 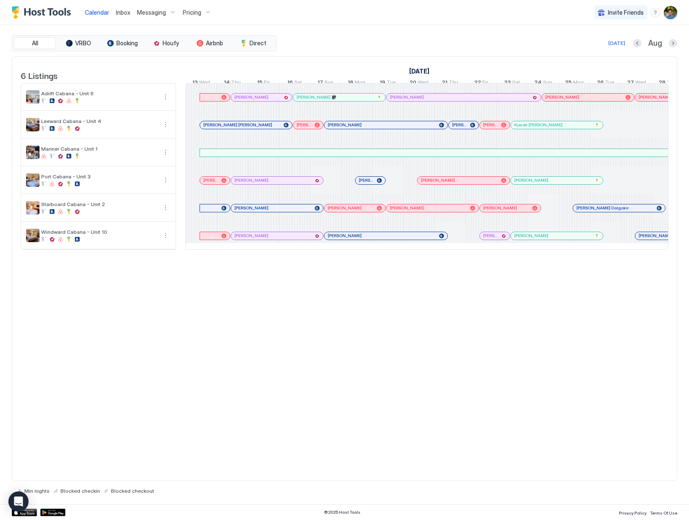 I want to click on a: Google Play Store, so click(x=53, y=513).